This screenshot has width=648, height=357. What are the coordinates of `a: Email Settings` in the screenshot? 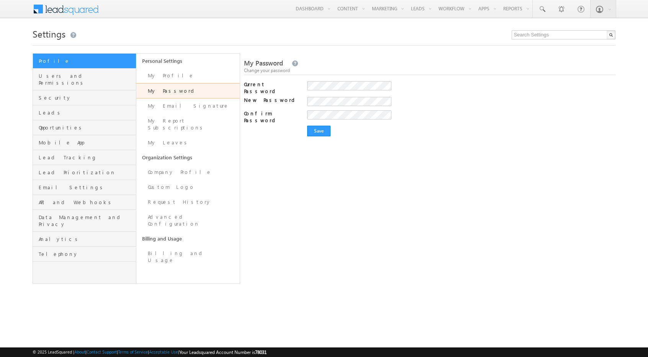 It's located at (84, 187).